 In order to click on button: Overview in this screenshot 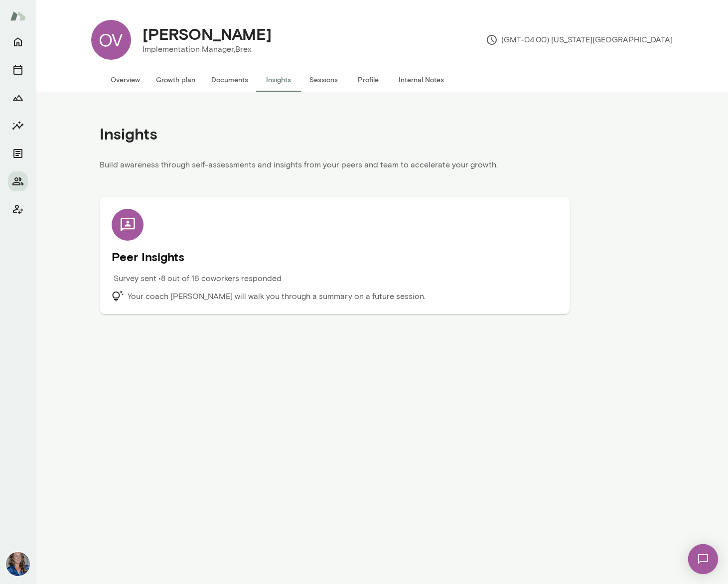, I will do `click(126, 80)`.